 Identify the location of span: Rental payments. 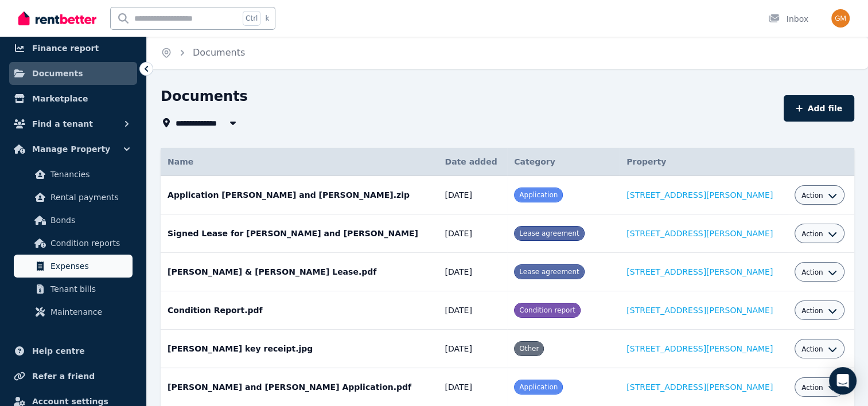
(89, 197).